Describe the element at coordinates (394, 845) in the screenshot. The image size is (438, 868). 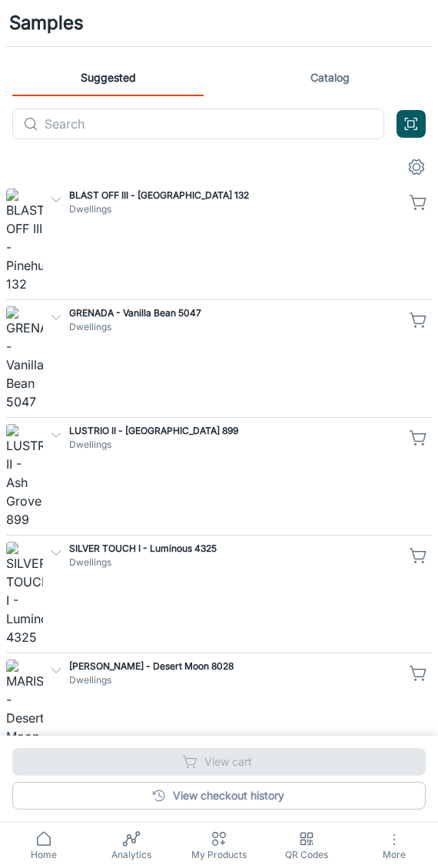
I see `button: More` at that location.